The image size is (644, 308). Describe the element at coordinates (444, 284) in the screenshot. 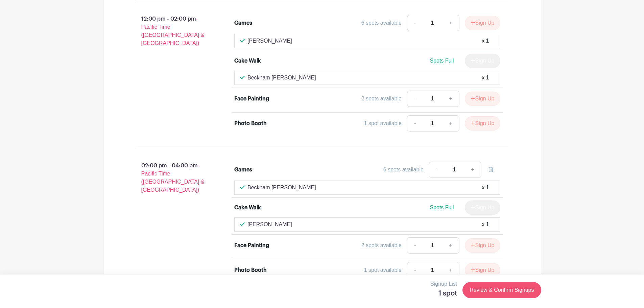

I see `p: Signup List` at that location.